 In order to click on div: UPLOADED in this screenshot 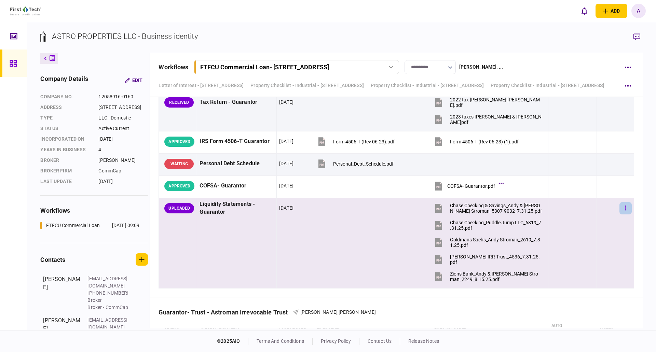, I will do `click(179, 209)`.